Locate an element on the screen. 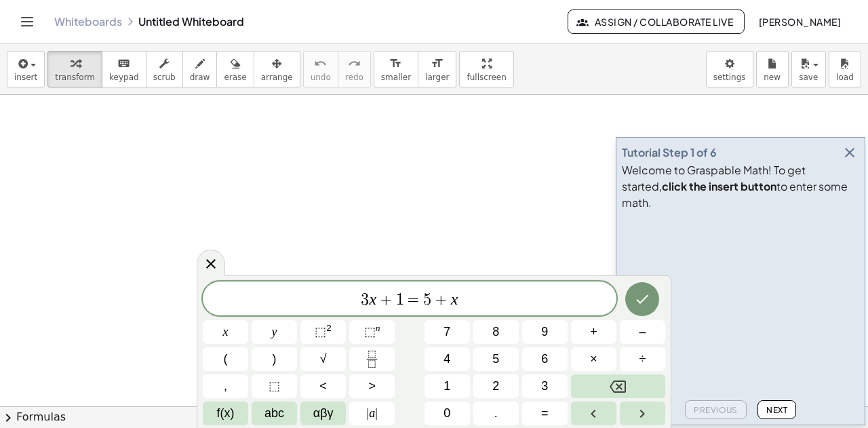  span: 7 is located at coordinates (447, 332).